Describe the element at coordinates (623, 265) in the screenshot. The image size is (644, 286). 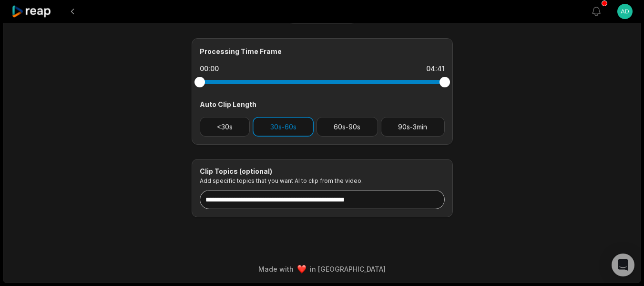
I see `div: Open Intercom Messenger` at that location.